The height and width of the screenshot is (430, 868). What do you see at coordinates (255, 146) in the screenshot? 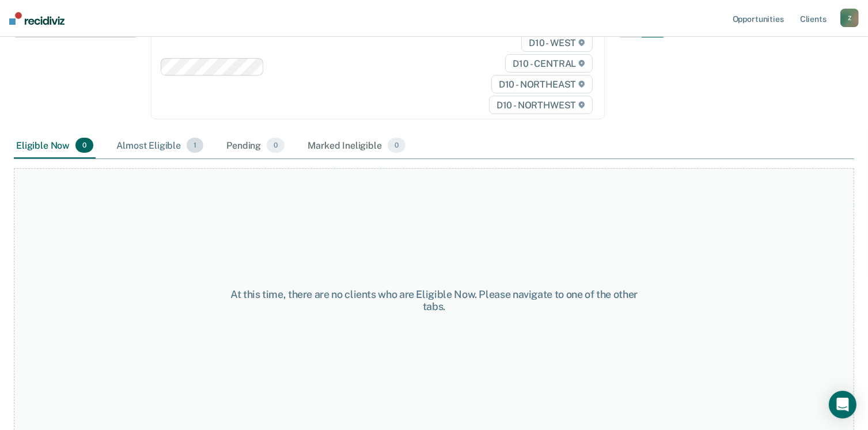
I see `div: Pending0` at bounding box center [255, 146].